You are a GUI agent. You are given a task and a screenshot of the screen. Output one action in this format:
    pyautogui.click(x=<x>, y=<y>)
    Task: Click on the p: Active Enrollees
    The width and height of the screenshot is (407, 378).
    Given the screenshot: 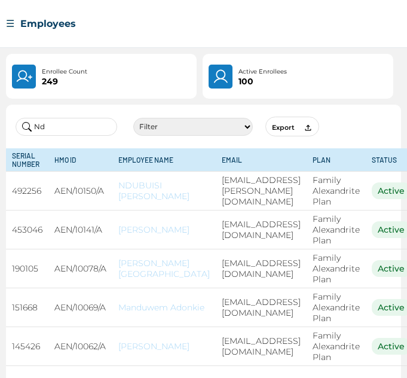 What is the action you would take?
    pyautogui.click(x=263, y=72)
    